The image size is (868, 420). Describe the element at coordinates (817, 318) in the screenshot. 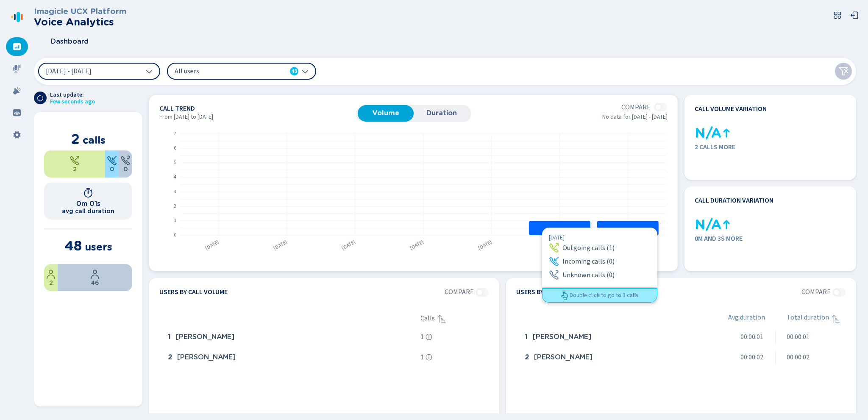

I see `div: Total duration` at that location.